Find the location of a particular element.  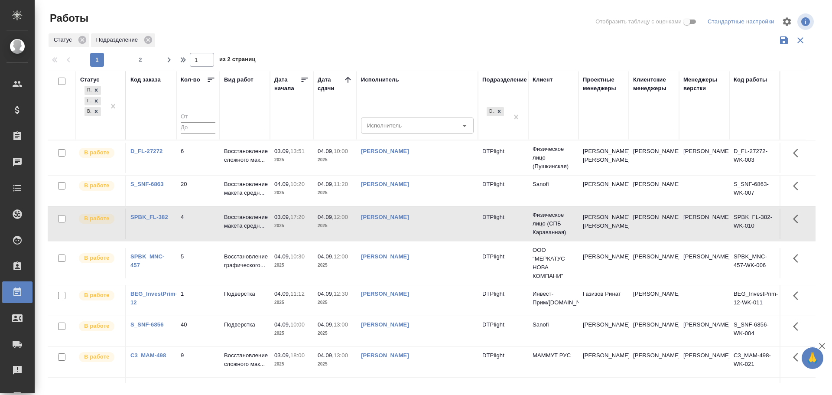

td: S_SNF-6856-WK-004 is located at coordinates (754, 331).